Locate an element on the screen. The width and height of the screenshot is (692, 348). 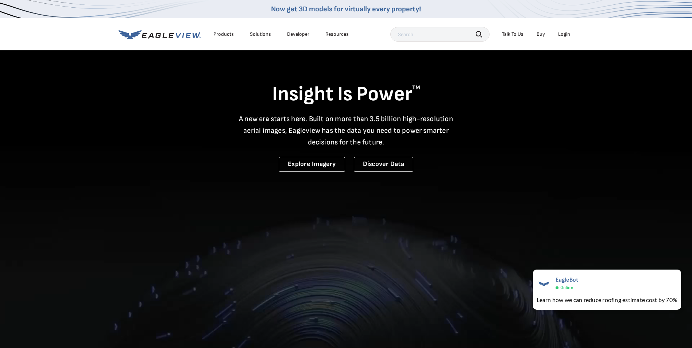
img: EagleBot is located at coordinates (544, 284).